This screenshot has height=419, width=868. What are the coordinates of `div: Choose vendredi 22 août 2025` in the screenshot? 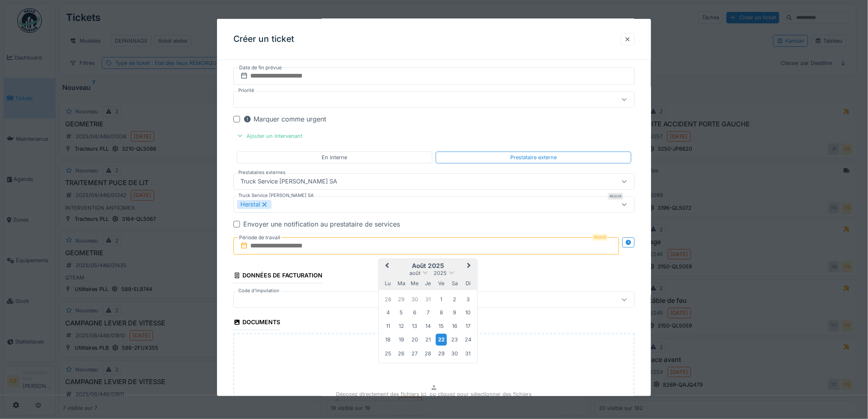 It's located at (441, 339).